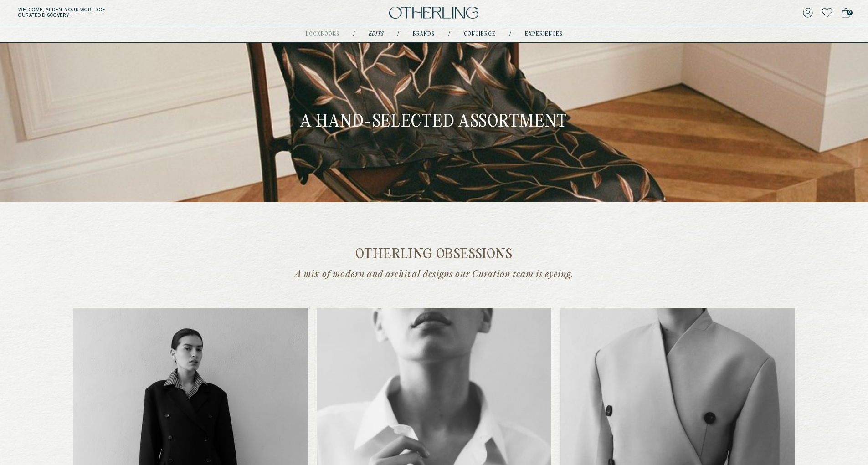 The width and height of the screenshot is (868, 465). What do you see at coordinates (434, 275) in the screenshot?
I see `p: A mix of modern and archival designs our Curation team is eyeing.` at bounding box center [434, 275].